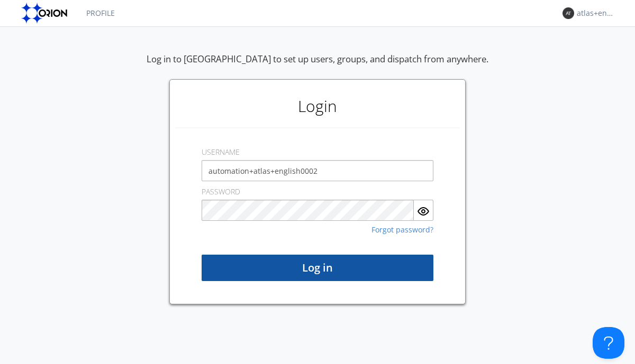 This screenshot has width=635, height=364. I want to click on label: PASSWORD, so click(220, 192).